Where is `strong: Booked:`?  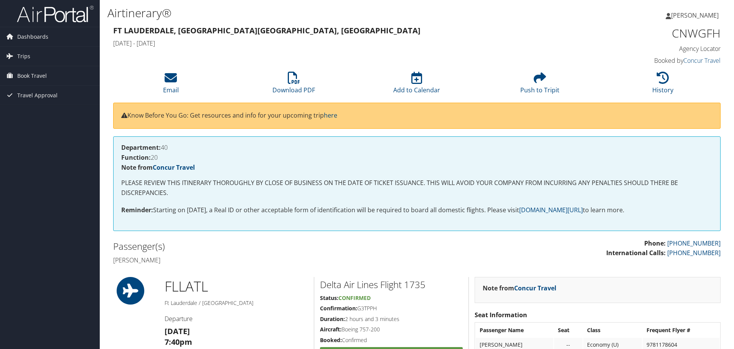 strong: Booked: is located at coordinates (331, 340).